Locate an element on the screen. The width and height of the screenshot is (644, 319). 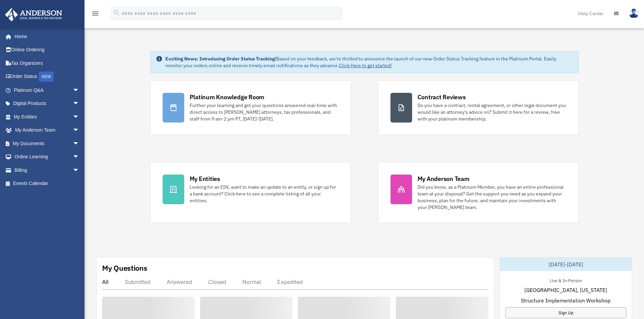
div: Closed is located at coordinates (217, 282).